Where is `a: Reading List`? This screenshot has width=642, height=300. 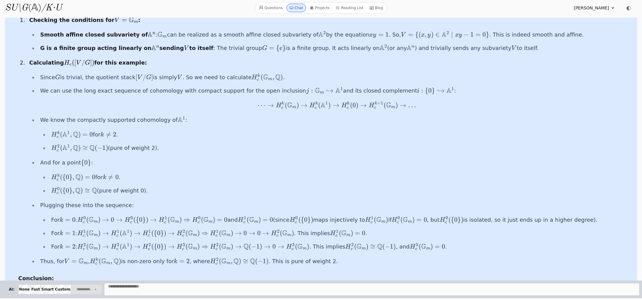 a: Reading List is located at coordinates (349, 8).